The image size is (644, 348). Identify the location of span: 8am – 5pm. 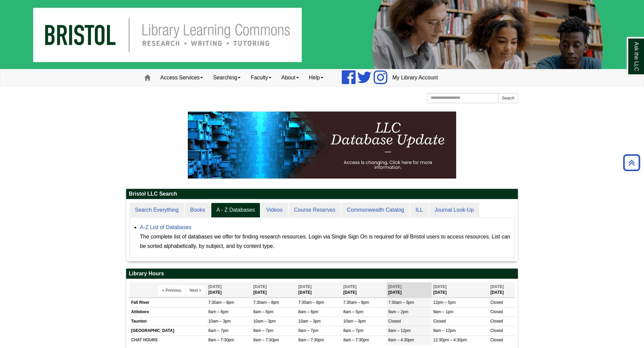
(353, 312).